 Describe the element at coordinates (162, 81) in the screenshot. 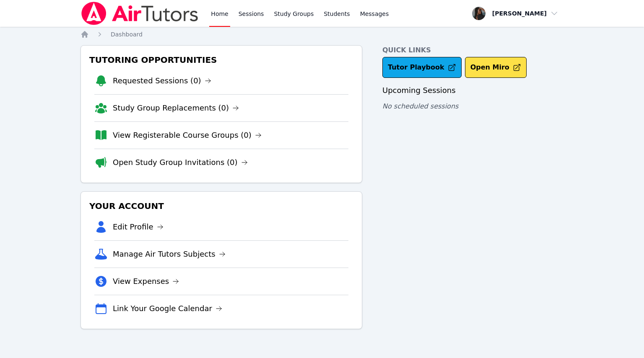

I see `a: Requested Sessions (0)` at that location.